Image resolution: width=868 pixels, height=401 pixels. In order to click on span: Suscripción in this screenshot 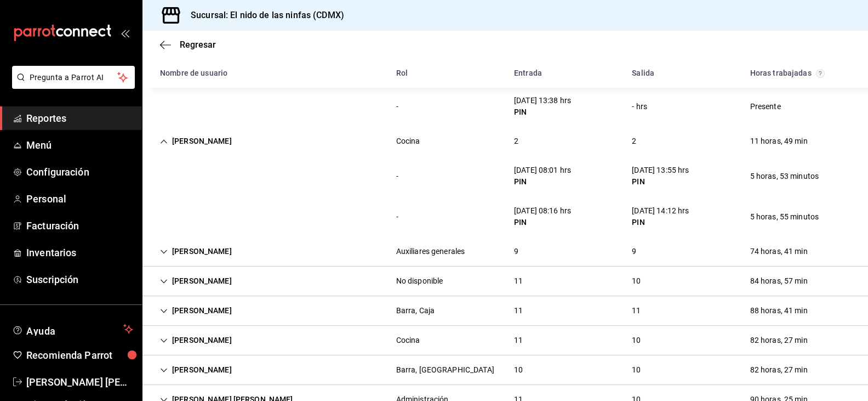, I will do `click(79, 279)`.